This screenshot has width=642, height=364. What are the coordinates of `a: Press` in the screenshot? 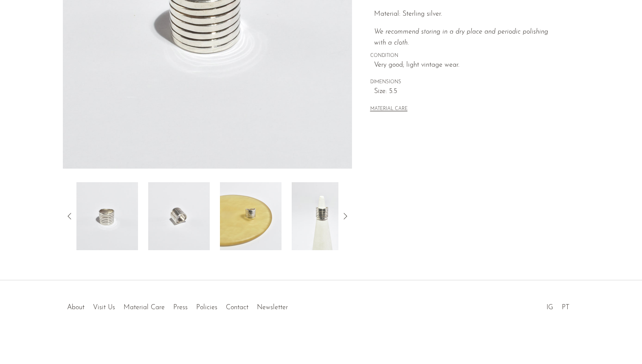 It's located at (181, 307).